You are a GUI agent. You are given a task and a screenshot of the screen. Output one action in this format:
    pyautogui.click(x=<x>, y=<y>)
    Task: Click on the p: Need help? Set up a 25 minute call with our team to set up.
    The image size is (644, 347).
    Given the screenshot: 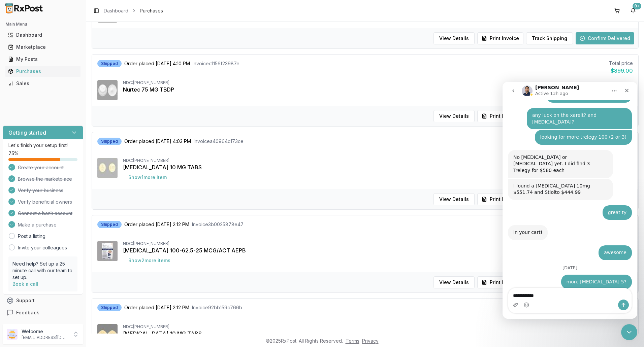 What is the action you would take?
    pyautogui.click(x=43, y=271)
    